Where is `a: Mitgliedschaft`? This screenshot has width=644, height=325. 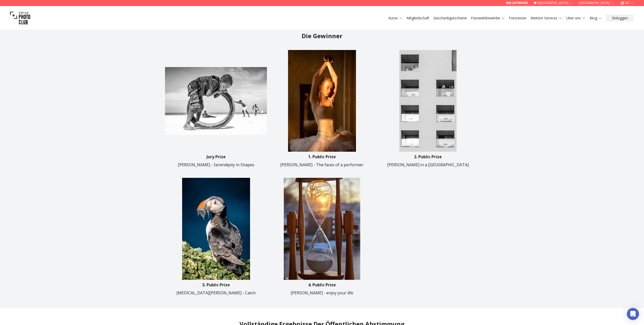
a: Mitgliedschaft is located at coordinates (418, 18).